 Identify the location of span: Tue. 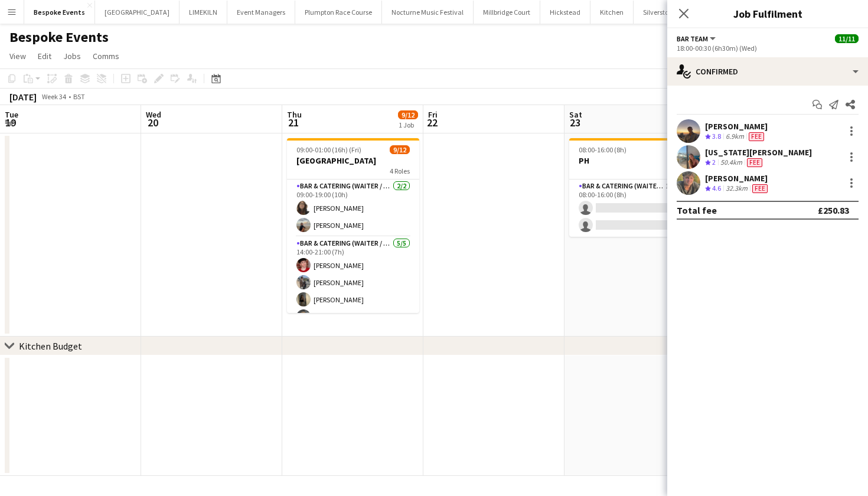
(11, 114).